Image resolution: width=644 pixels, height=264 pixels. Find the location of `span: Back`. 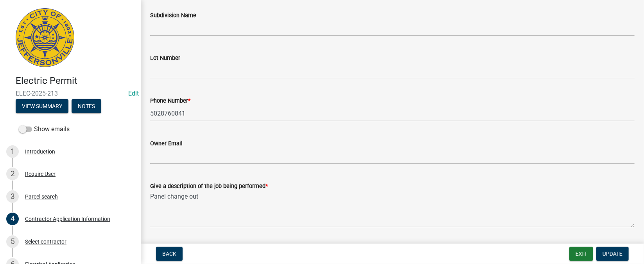

span: Back is located at coordinates (169, 254).